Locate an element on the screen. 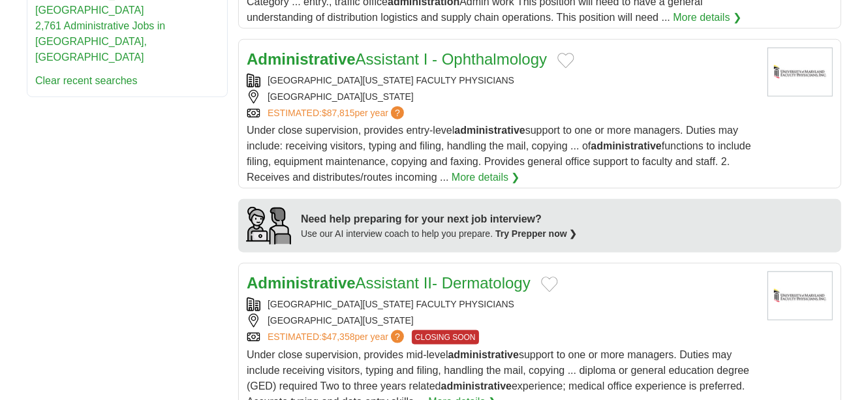 This screenshot has width=868, height=400. span: $47,358 is located at coordinates (338, 336).